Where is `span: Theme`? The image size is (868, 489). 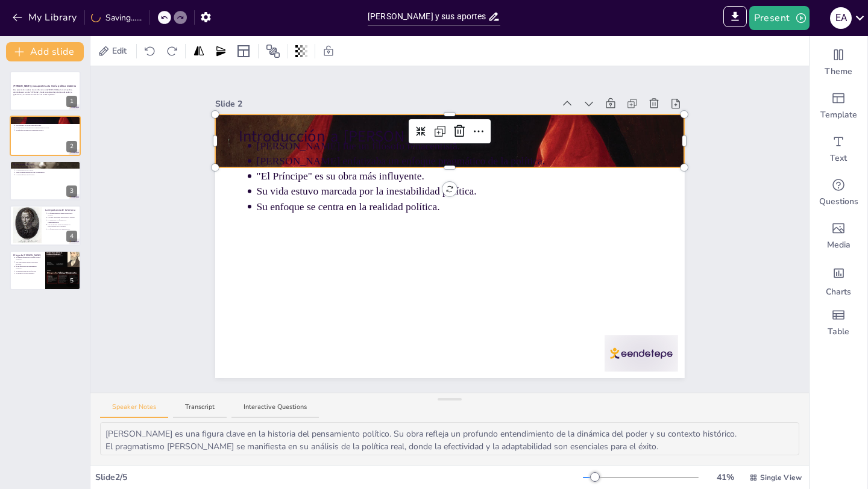 span: Theme is located at coordinates (838, 72).